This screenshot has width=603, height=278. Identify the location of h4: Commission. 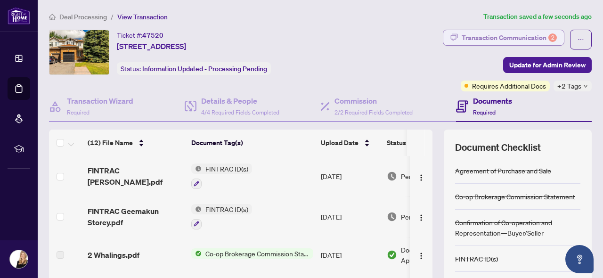
(373, 101).